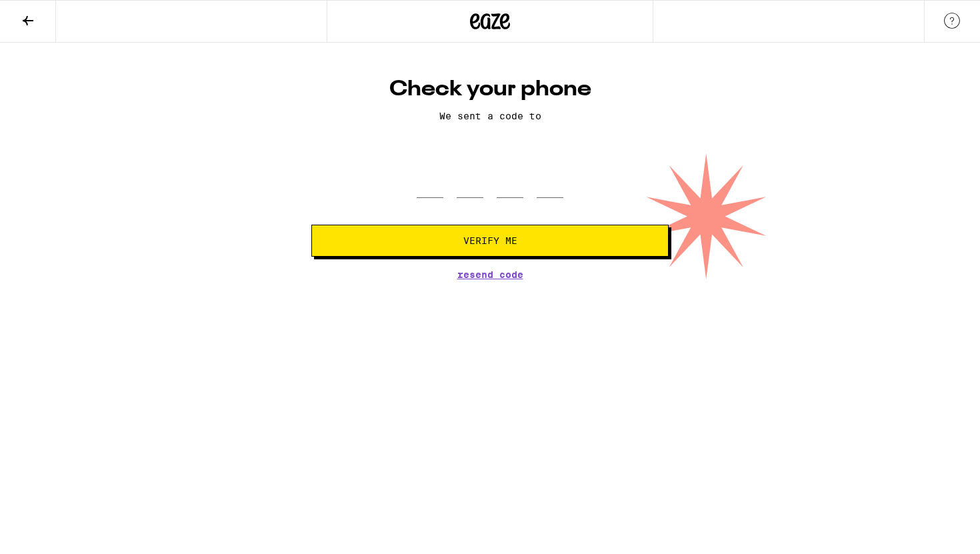 The width and height of the screenshot is (980, 554). I want to click on button: Verify Me, so click(490, 240).